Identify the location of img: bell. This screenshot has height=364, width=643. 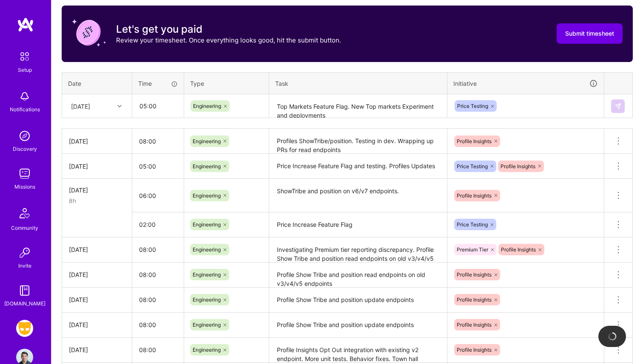
(25, 96).